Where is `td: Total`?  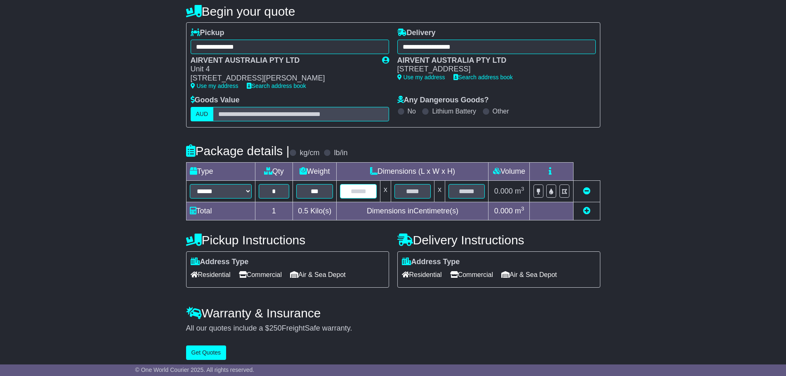 td: Total is located at coordinates (220, 211).